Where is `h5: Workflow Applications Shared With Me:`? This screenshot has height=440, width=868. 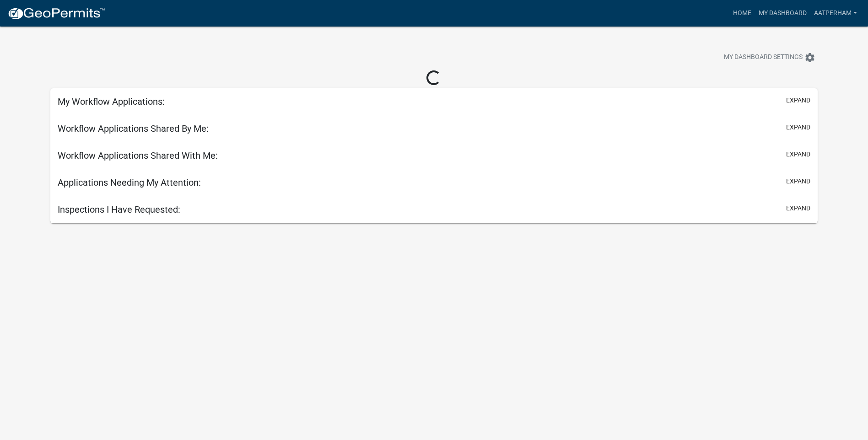
h5: Workflow Applications Shared With Me: is located at coordinates (137, 155).